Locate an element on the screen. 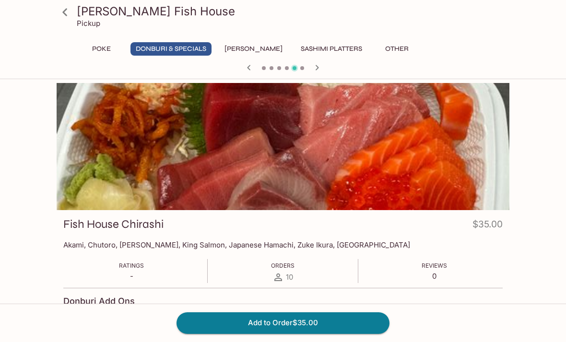  span: Reviews is located at coordinates (434, 265).